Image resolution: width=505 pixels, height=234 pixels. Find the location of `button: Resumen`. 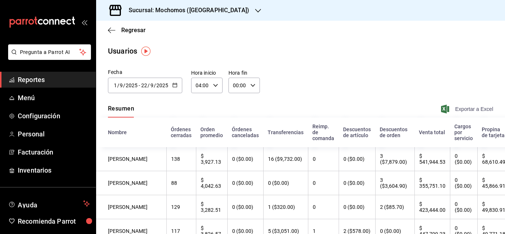

button: Resumen is located at coordinates (121, 111).